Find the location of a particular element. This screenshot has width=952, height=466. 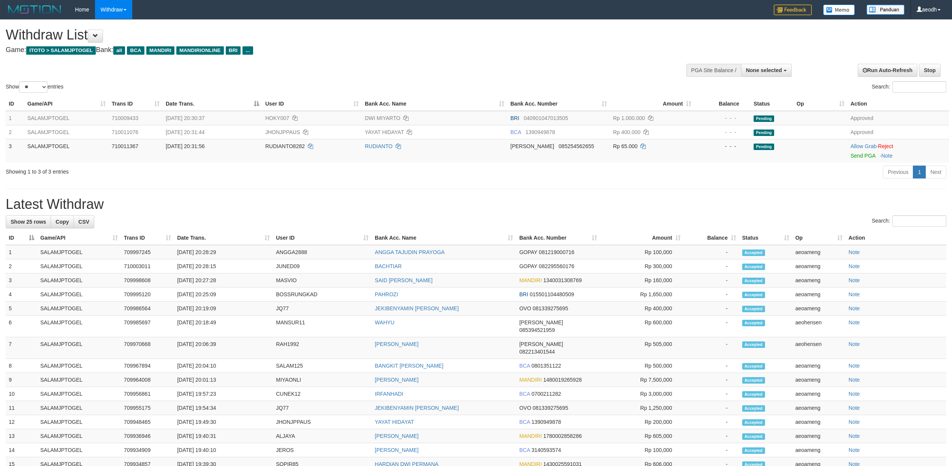

td: JQ77 is located at coordinates (322, 308).